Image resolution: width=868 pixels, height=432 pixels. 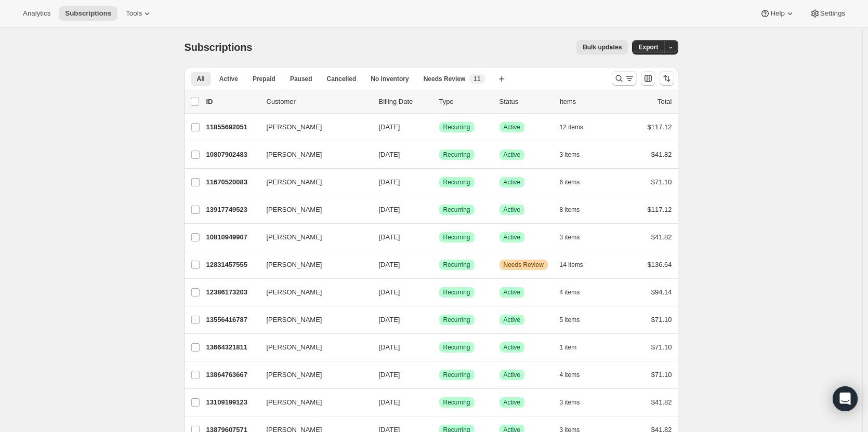 I want to click on p: Status, so click(x=525, y=102).